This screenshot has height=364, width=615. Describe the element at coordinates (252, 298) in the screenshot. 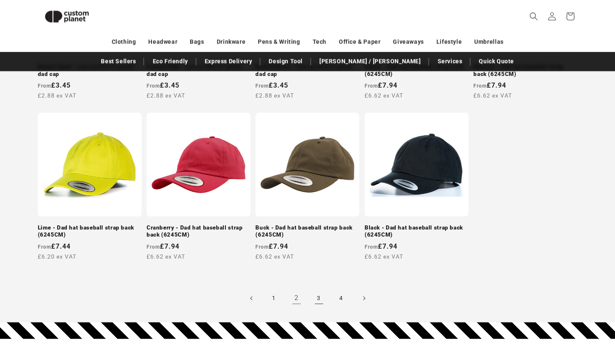

I see `a: Previous page` at that location.